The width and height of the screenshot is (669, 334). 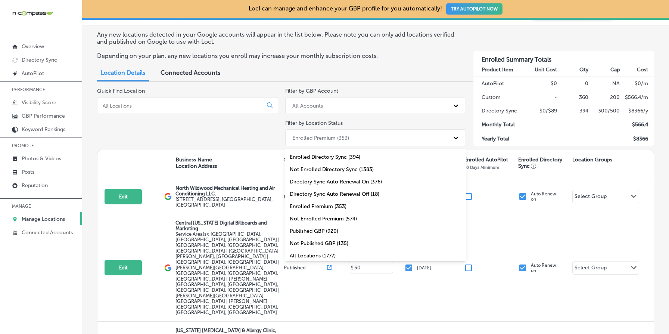 What do you see at coordinates (500, 111) in the screenshot?
I see `td: Directory Sync` at bounding box center [500, 111].